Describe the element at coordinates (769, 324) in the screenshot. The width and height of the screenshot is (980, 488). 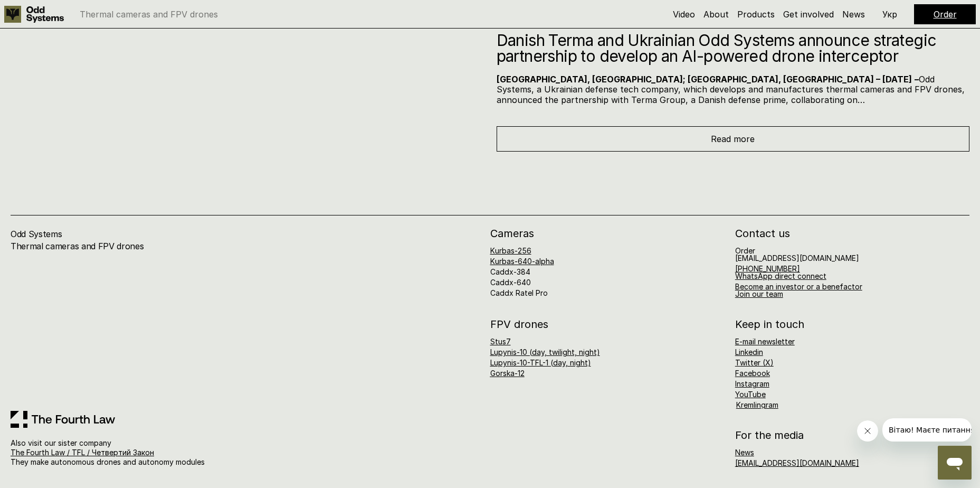
I see `h2: Keep in touch` at that location.